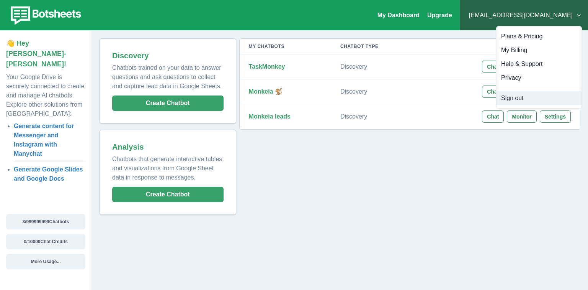 Image resolution: width=588 pixels, height=290 pixels. What do you see at coordinates (168, 147) in the screenshot?
I see `h2: Analysis` at bounding box center [168, 147].